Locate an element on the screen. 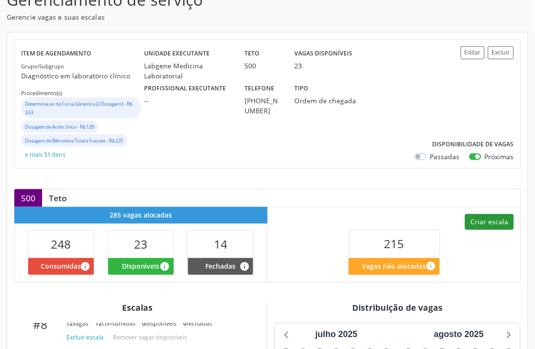 This screenshot has height=349, width=535. i: Quantidade de vagas restantes do teto de vagas is located at coordinates (431, 266).